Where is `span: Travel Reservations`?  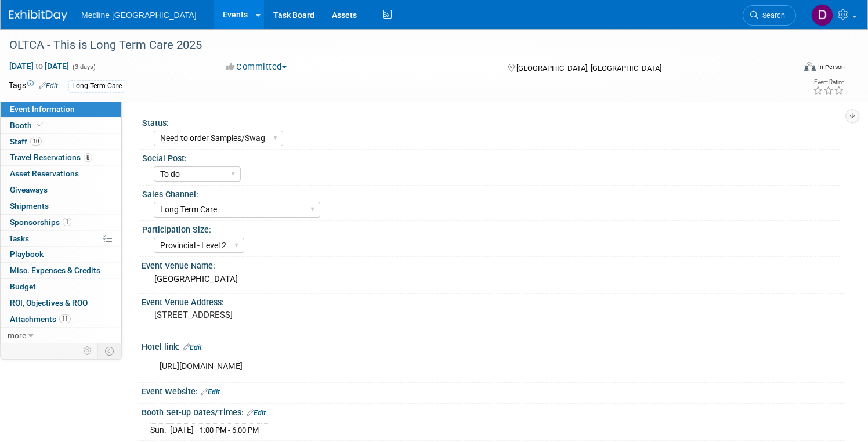
span: Travel Reservations is located at coordinates (51, 157).